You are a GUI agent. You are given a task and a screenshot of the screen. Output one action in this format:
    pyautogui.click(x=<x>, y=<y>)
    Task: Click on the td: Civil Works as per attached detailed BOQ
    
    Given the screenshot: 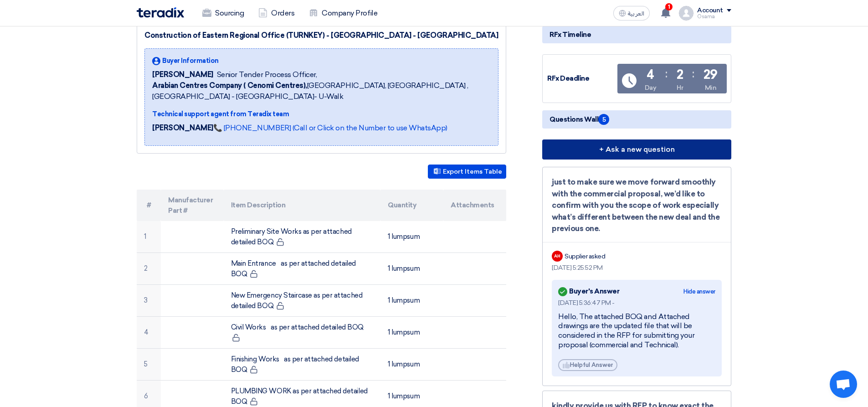 What is the action you would take?
    pyautogui.click(x=302, y=333)
    